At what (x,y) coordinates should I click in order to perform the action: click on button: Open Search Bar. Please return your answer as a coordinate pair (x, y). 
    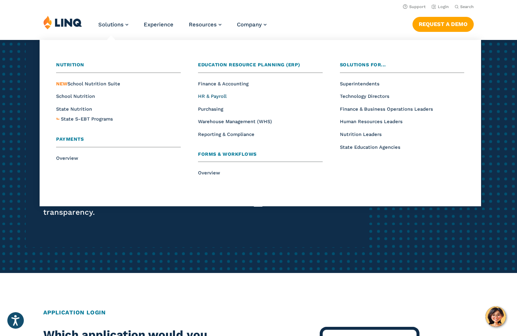
    Looking at the image, I should click on (464, 7).